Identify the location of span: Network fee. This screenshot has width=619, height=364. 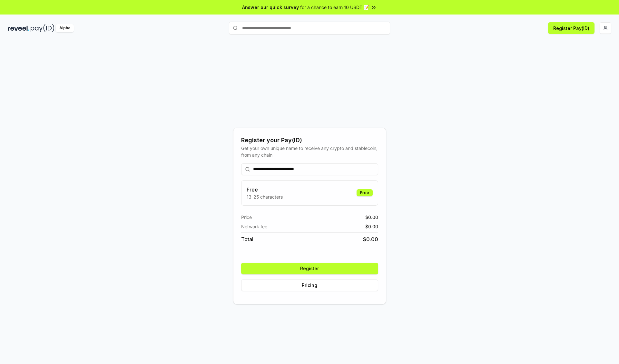
(254, 226).